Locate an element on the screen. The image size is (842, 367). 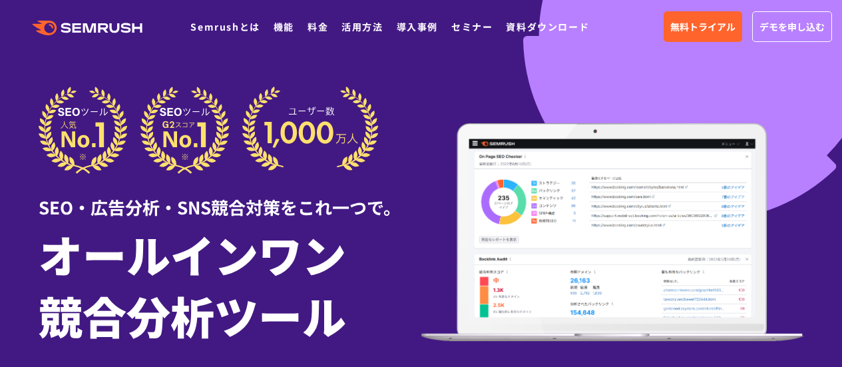
a: 無料トライアル is located at coordinates (703, 27).